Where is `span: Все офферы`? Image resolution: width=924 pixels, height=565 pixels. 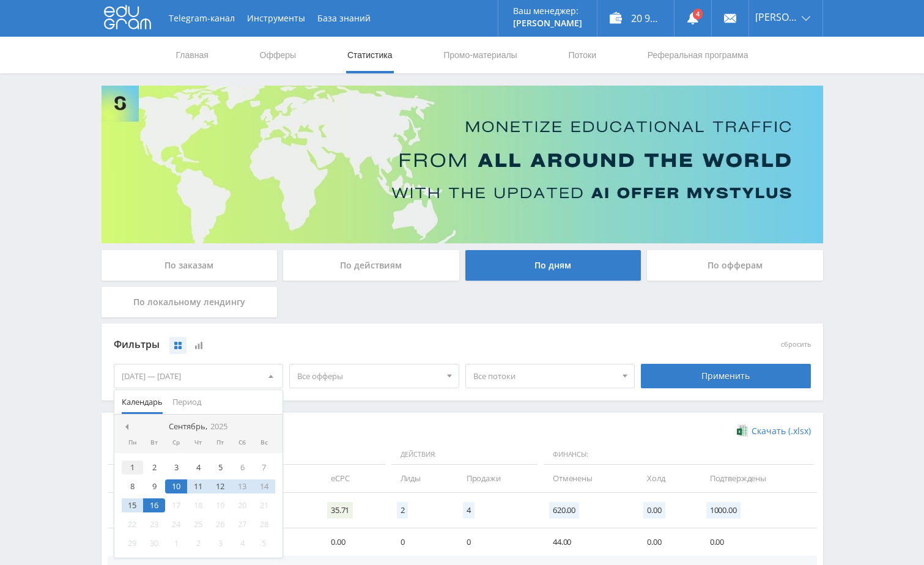
span: Все офферы is located at coordinates (369, 376).